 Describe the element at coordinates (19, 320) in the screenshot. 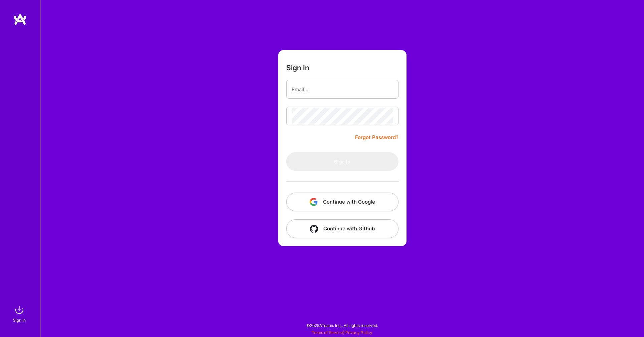

I see `div: Sign In` at that location.